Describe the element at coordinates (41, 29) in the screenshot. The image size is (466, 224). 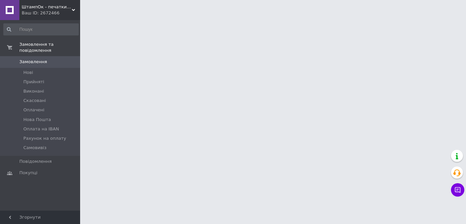
I see `input: Пошук` at that location.